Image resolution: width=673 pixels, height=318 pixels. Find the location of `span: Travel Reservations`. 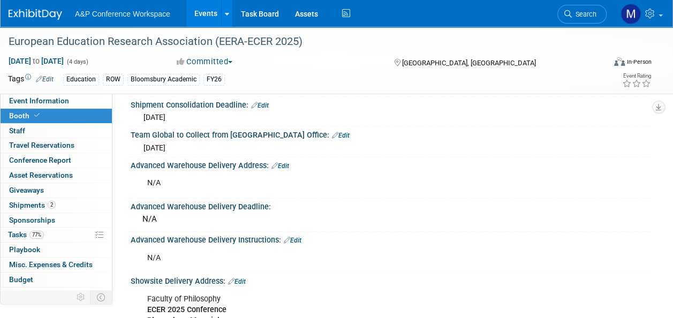

span: Travel Reservations is located at coordinates (42, 145).